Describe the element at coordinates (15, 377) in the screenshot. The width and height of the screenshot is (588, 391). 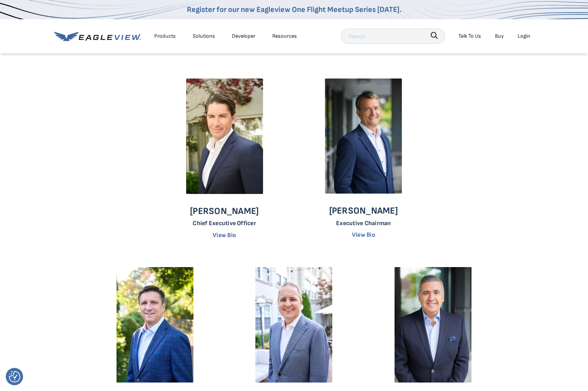
I see `img: Revisit consent button` at that location.